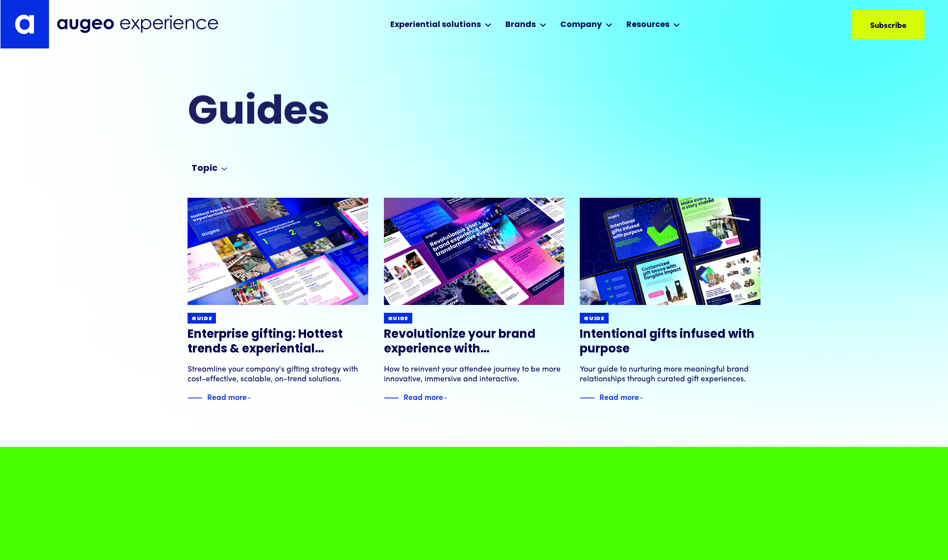  What do you see at coordinates (669, 301) in the screenshot?
I see `a: GuideIntentional gifts infused with purposeYour guide to nurturing more meaningful brand relation...` at bounding box center [669, 301].